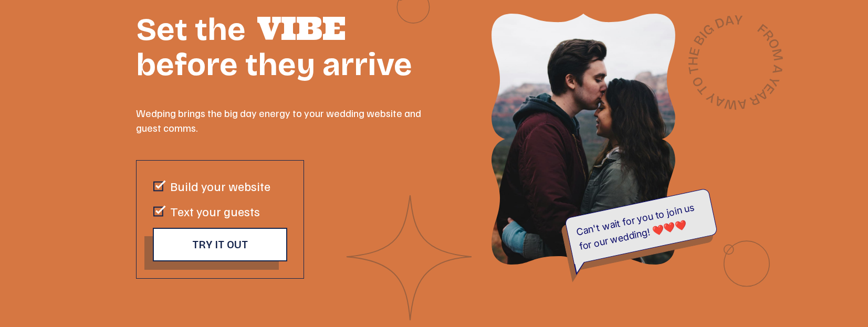 This screenshot has height=327, width=868. What do you see at coordinates (641, 227) in the screenshot?
I see `div: Can't wait for you to join us for our wedding! ❤️️️❤️️️❤️` at bounding box center [641, 227].